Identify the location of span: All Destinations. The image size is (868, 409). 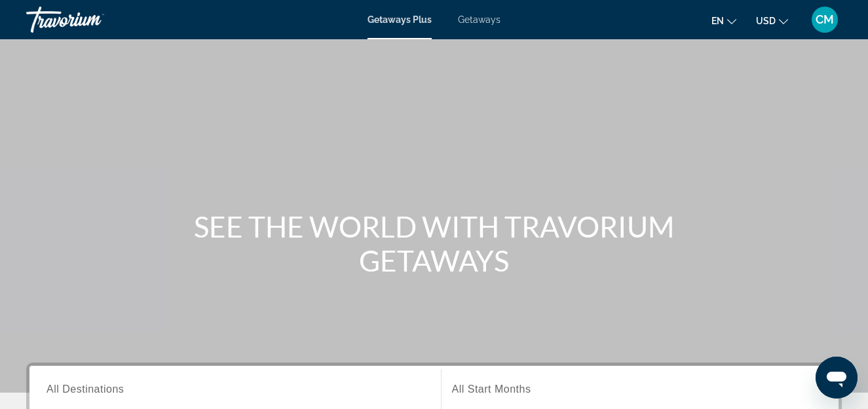
(85, 389).